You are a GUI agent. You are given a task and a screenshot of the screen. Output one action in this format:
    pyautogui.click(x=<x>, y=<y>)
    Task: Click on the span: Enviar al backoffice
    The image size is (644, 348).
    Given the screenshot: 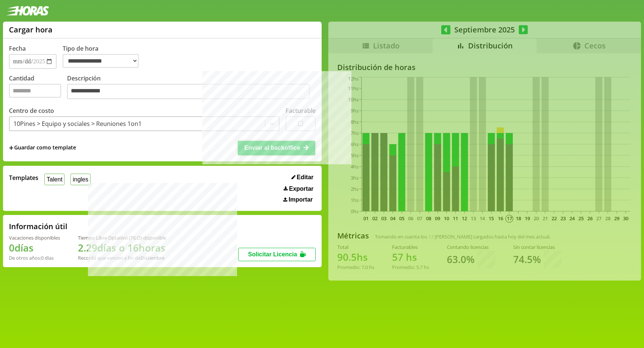 What is the action you would take?
    pyautogui.click(x=272, y=148)
    